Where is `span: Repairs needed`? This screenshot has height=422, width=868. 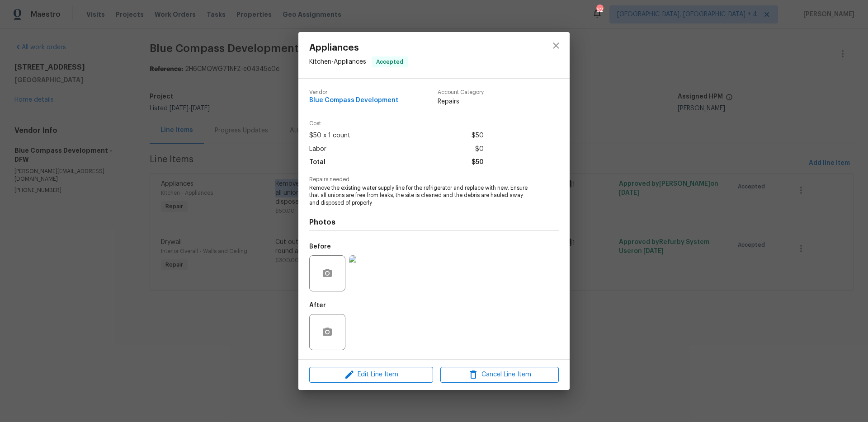
span: Repairs needed is located at coordinates (434, 179).